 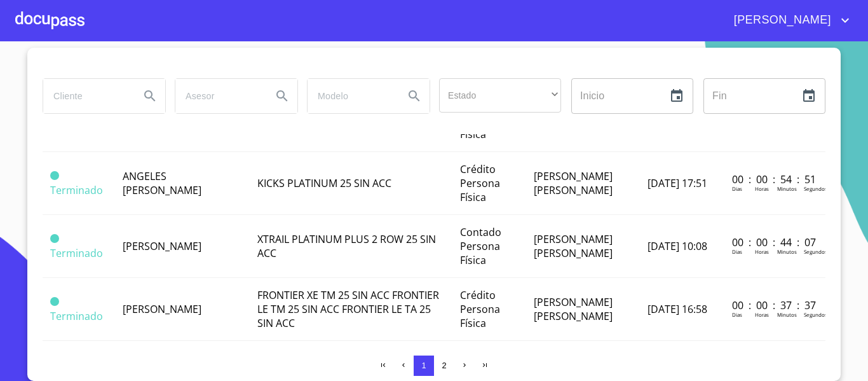 What do you see at coordinates (775, 305) in the screenshot?
I see `p: 00 : 00 : 37 : 37` at bounding box center [775, 305].